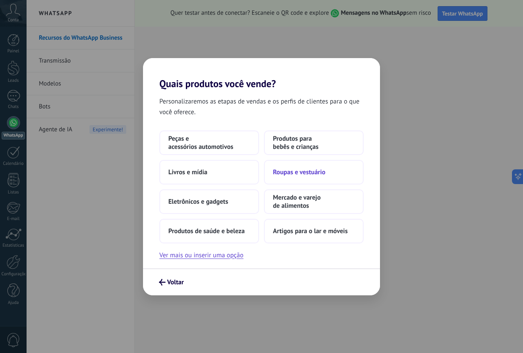 The height and width of the screenshot is (353, 523). I want to click on span: Artigos para o lar e móveis, so click(310, 231).